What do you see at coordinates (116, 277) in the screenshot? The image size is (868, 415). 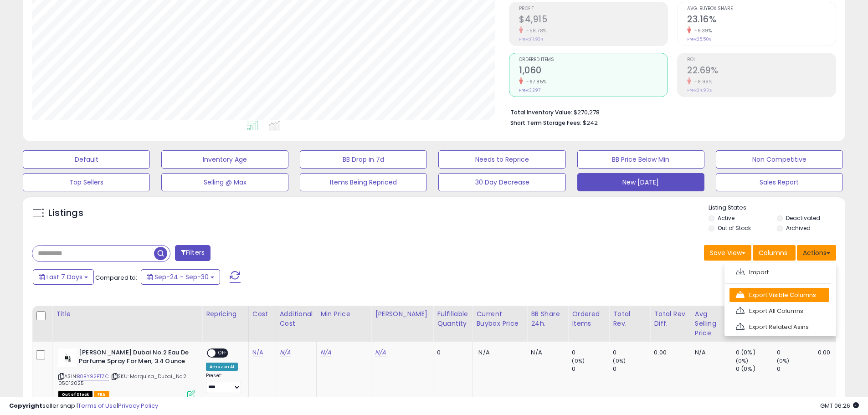 I see `span: Compared to:` at bounding box center [116, 277].